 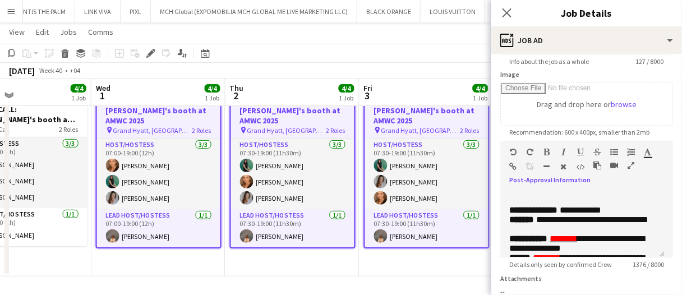 I want to click on span: Comms, so click(x=100, y=32).